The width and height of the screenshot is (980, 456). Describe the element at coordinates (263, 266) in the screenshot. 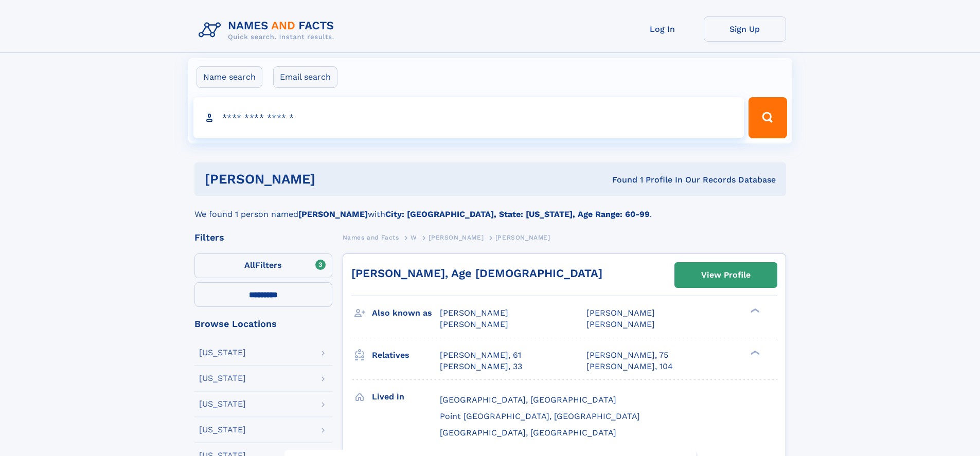

I see `label: Filters` at that location.